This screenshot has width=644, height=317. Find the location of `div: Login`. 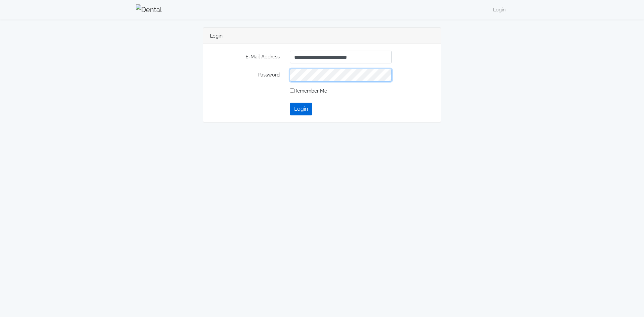

div: Login is located at coordinates (322, 36).